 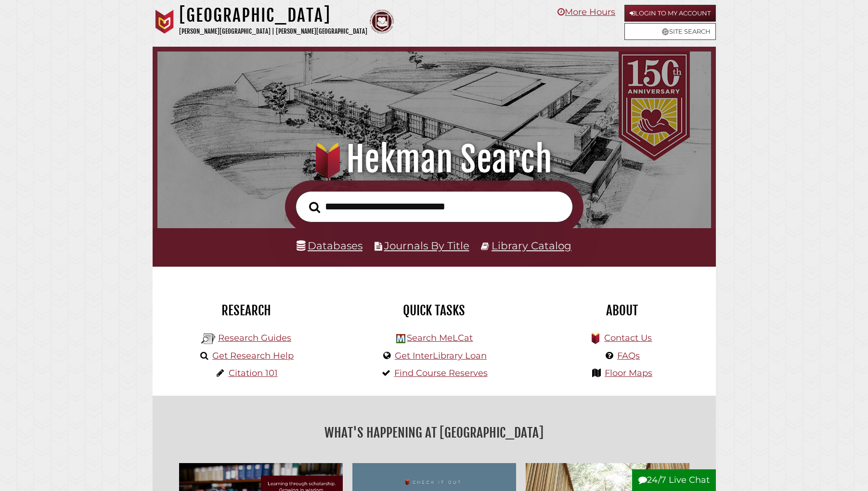 What do you see at coordinates (628, 338) in the screenshot?
I see `a: Contact Us` at bounding box center [628, 338].